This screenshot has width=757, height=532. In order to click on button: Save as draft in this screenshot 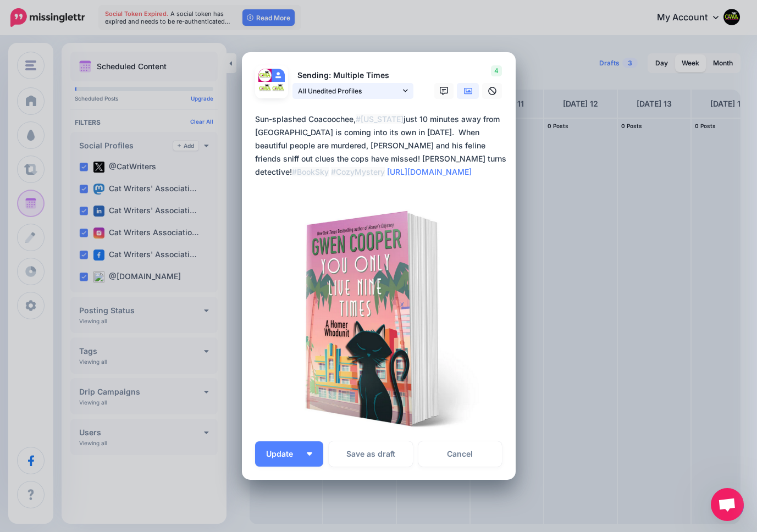, I will do `click(370, 454)`.